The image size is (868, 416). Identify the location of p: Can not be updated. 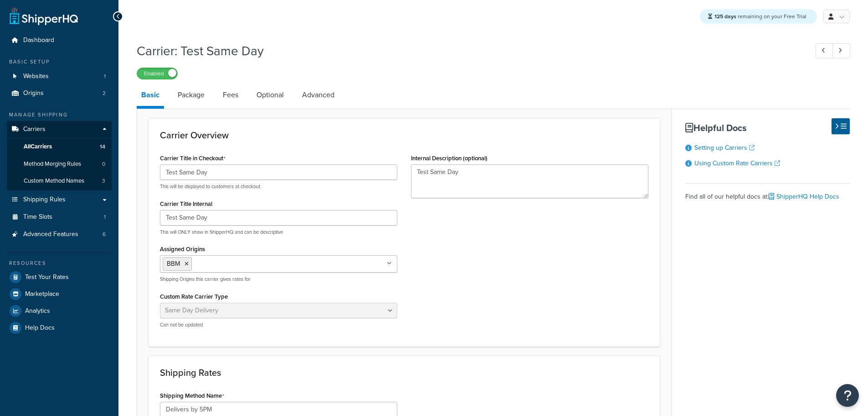
(279, 324).